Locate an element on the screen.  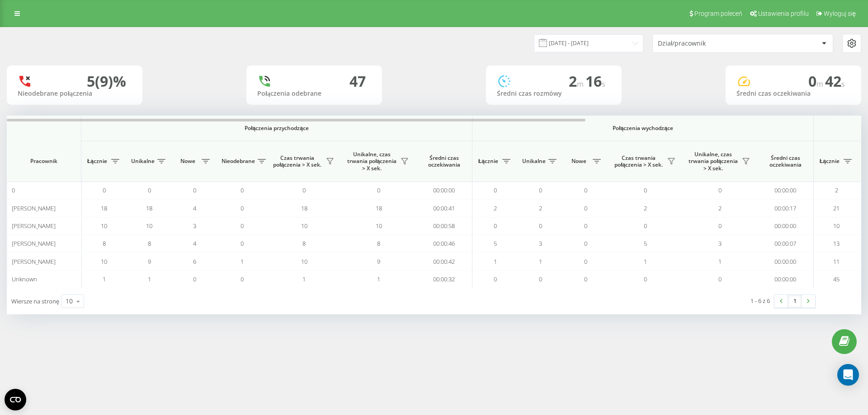
td: 00:00:41 is located at coordinates (444, 208).